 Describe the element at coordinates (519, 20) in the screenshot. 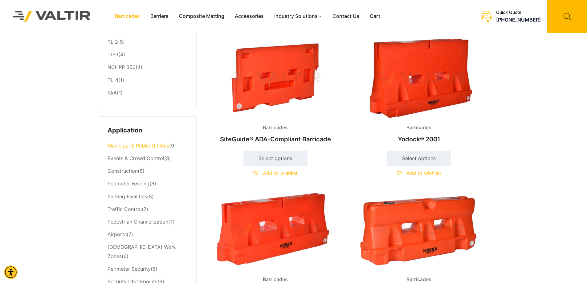

I see `a: call (888) 496-3625` at that location.